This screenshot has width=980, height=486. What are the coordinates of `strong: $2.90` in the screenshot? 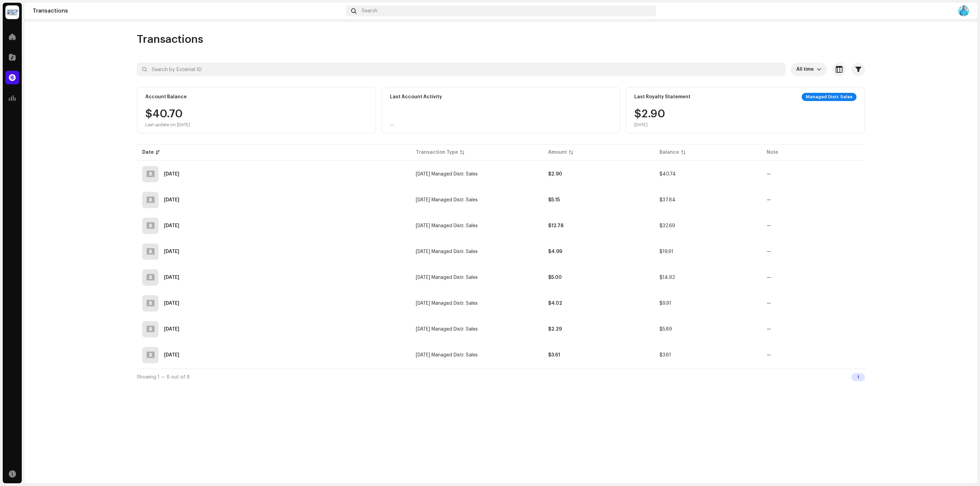 It's located at (555, 174).